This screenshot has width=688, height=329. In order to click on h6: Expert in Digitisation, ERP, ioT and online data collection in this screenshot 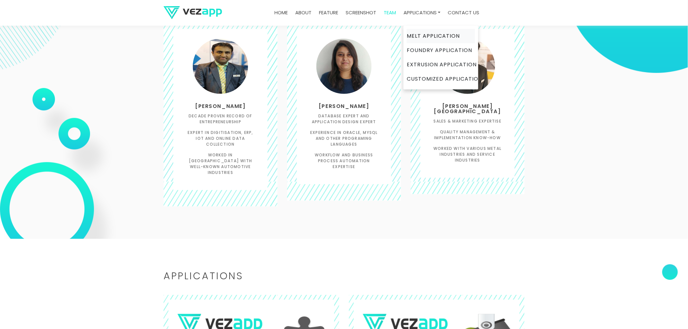, I will do `click(220, 138)`.